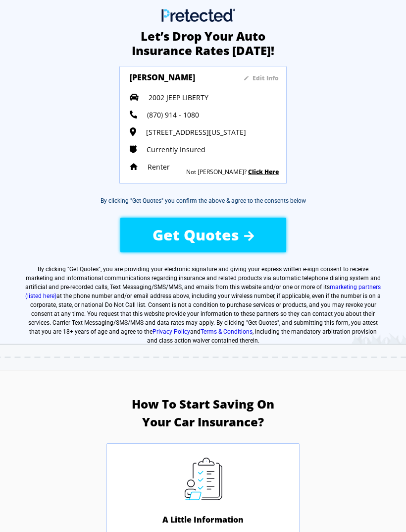 The width and height of the screenshot is (406, 532). Describe the element at coordinates (159, 166) in the screenshot. I see `span: Renter` at that location.